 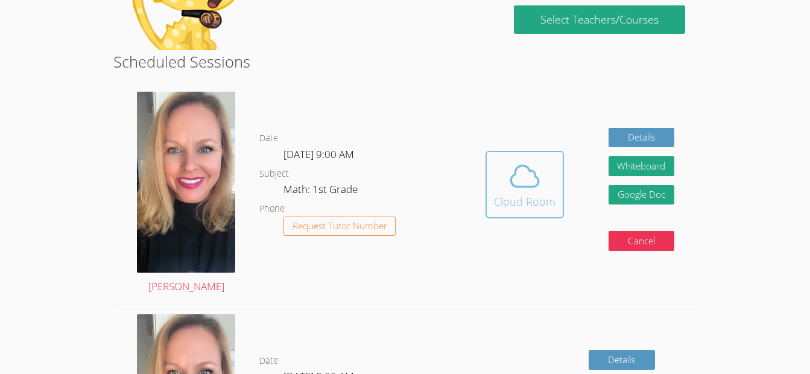 What do you see at coordinates (525, 185) in the screenshot?
I see `button: Cloud Room` at bounding box center [525, 185].